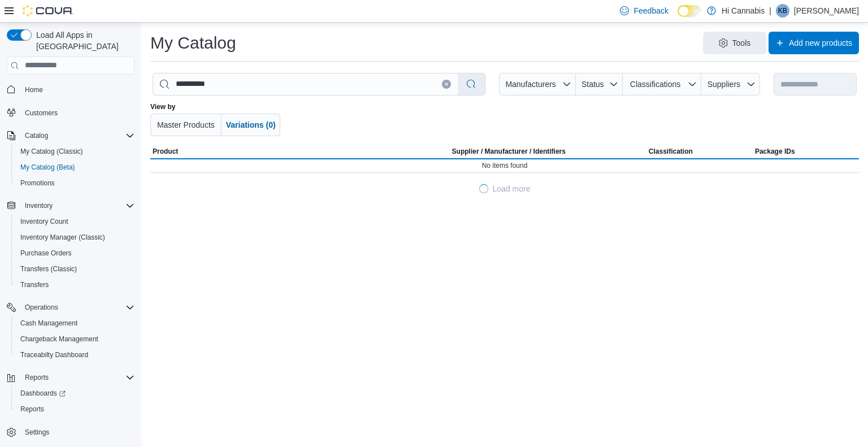 This screenshot has width=868, height=447. I want to click on button: Customers, so click(71, 113).